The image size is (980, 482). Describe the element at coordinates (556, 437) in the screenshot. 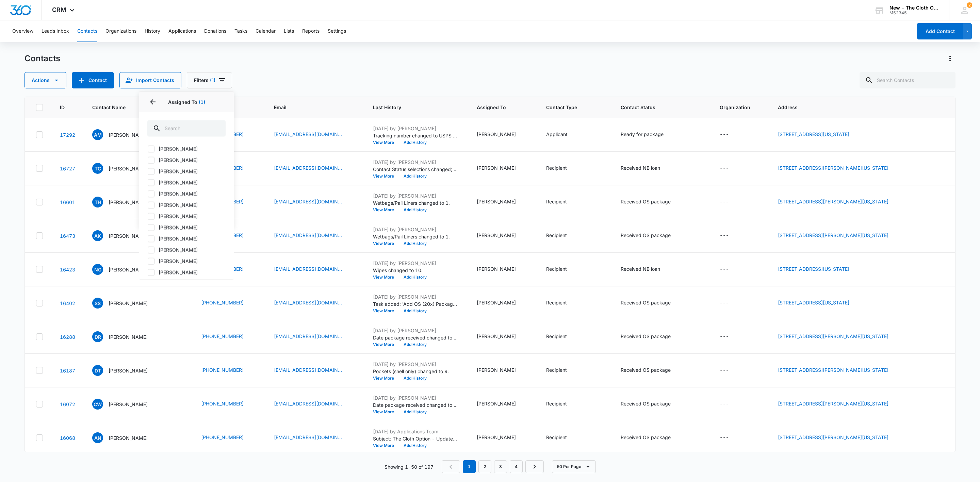

I see `div: Recipient` at that location.